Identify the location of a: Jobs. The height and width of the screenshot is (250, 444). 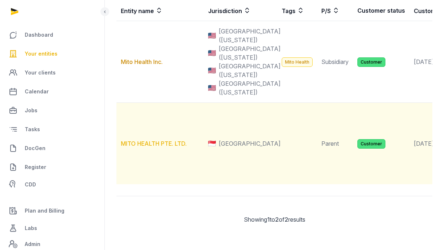
(52, 111).